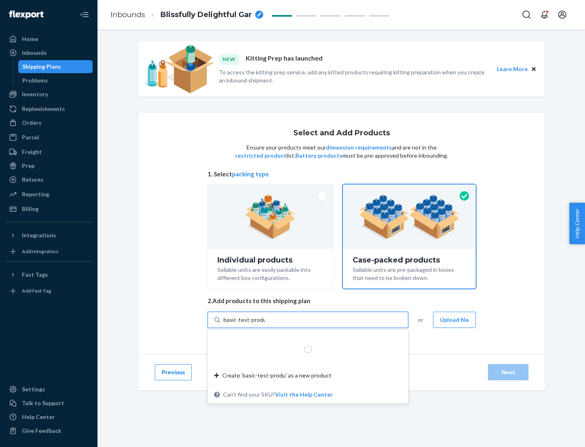  I want to click on div: Help Center, so click(38, 417).